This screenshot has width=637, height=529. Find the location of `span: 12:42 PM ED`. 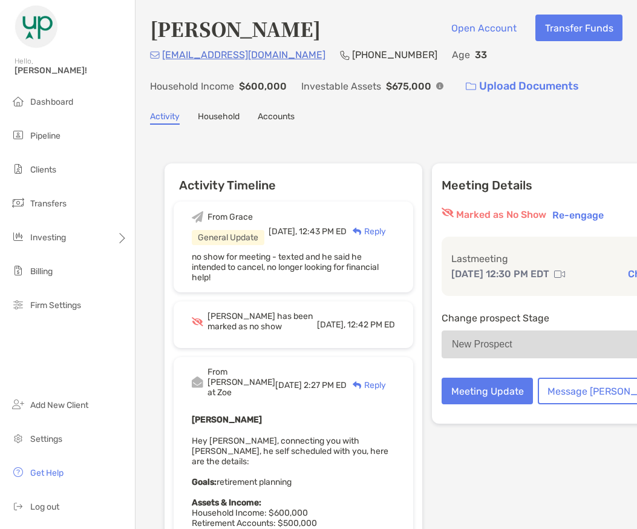

span: 12:42 PM ED is located at coordinates (371, 324).